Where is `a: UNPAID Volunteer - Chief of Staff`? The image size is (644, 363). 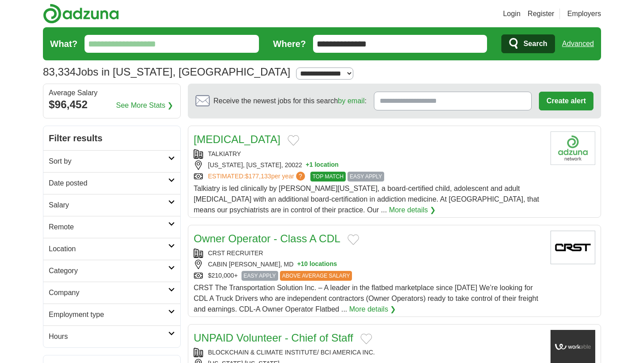 a: UNPAID Volunteer - Chief of Staff is located at coordinates (273, 337).